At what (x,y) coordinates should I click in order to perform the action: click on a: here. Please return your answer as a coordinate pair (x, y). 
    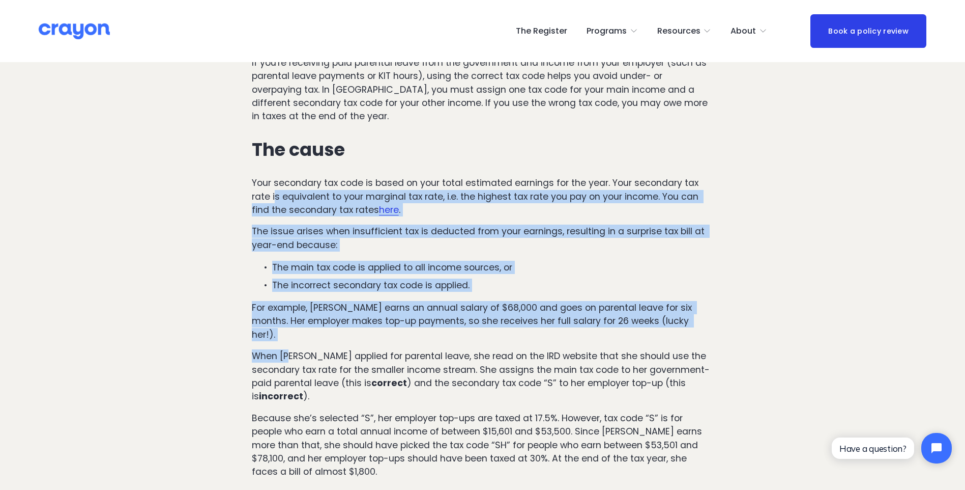
    Looking at the image, I should click on (389, 210).